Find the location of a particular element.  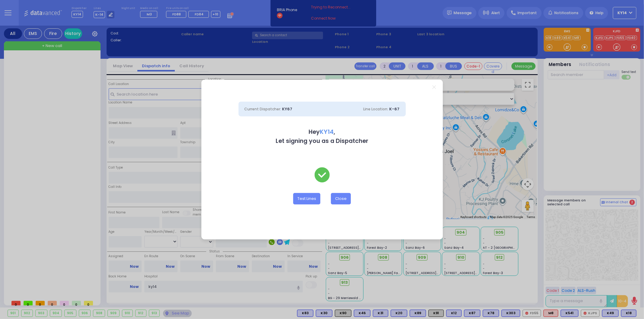

b: Hey , is located at coordinates (322, 132).